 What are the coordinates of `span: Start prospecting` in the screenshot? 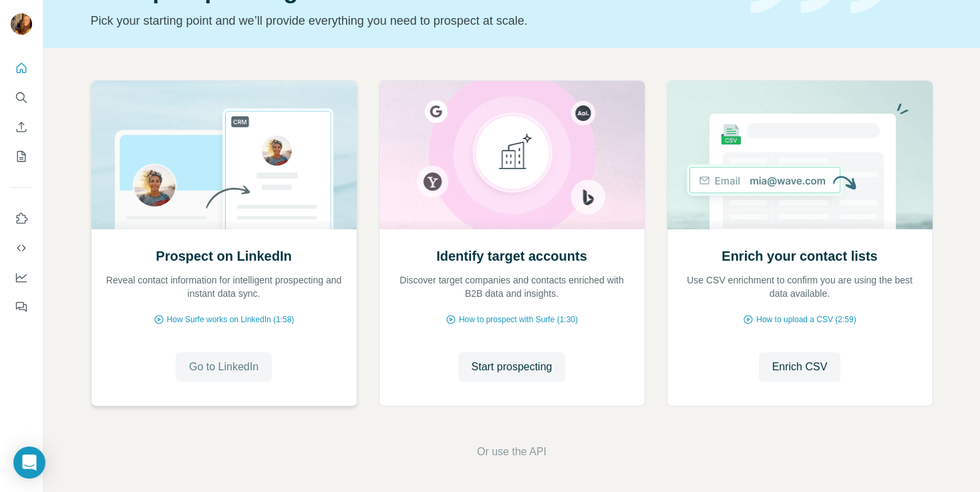 It's located at (511, 367).